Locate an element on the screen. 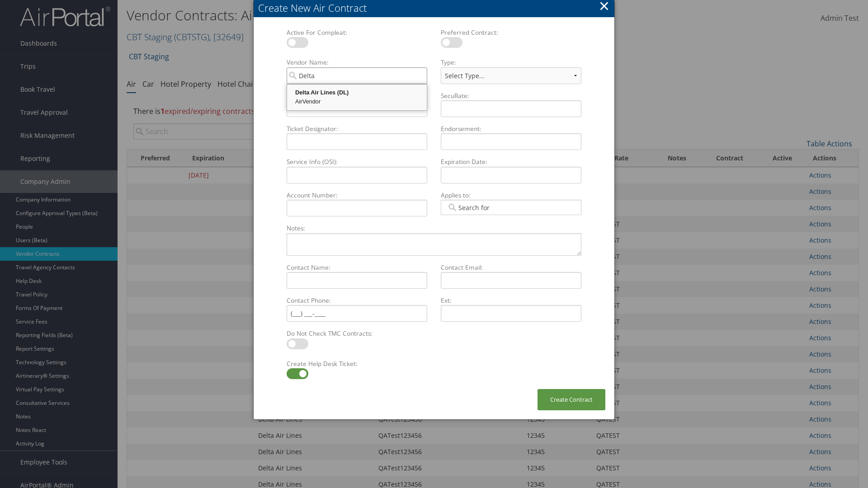  input: Service Info (OSI): is located at coordinates (356, 175).